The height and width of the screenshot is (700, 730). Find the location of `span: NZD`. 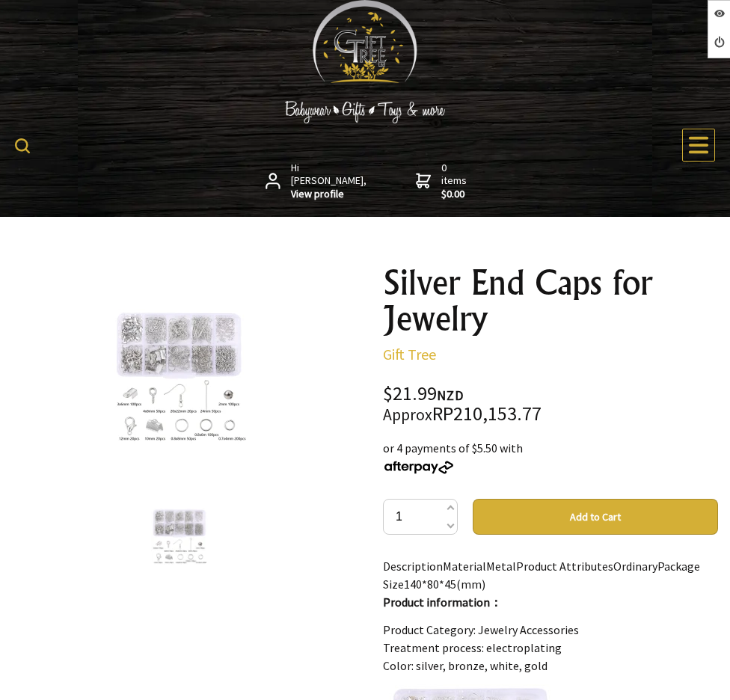

span: NZD is located at coordinates (450, 395).